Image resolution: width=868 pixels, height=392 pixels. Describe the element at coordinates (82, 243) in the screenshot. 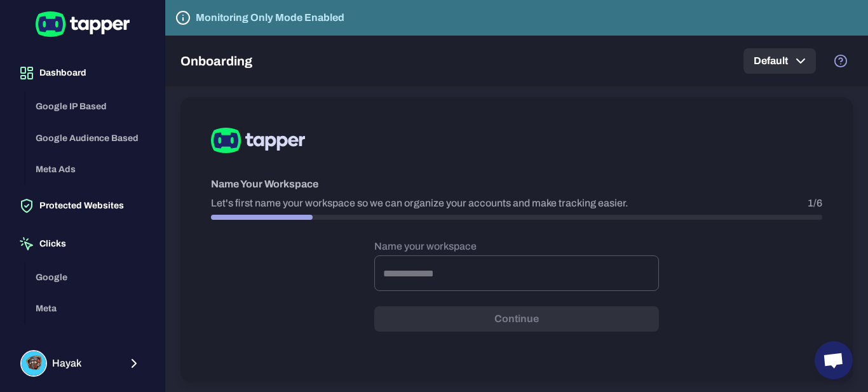

I see `a: Clicks` at that location.